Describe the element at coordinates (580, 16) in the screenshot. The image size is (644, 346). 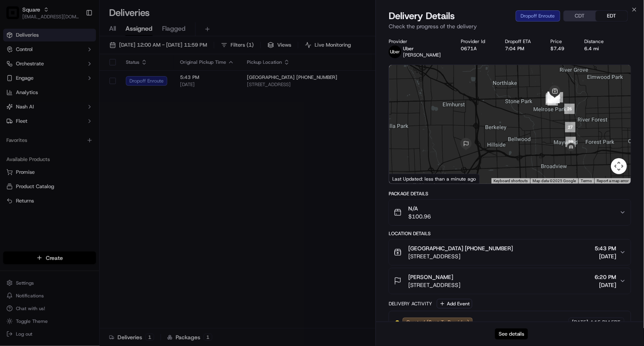
I see `button: CDT` at that location.